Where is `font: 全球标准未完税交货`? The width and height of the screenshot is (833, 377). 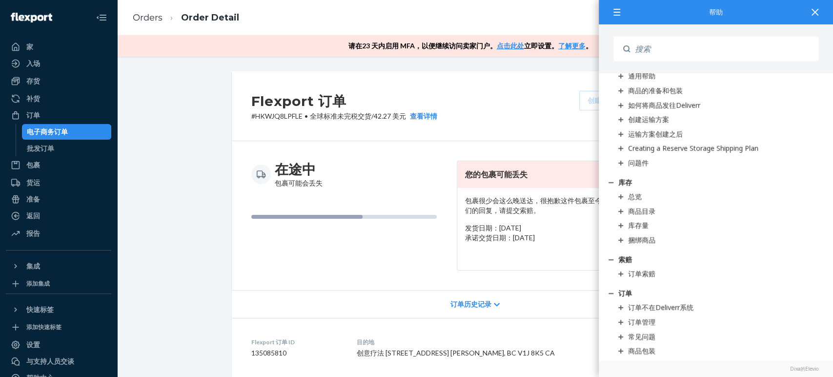
font: 全球标准未完税交货 is located at coordinates (340, 116).